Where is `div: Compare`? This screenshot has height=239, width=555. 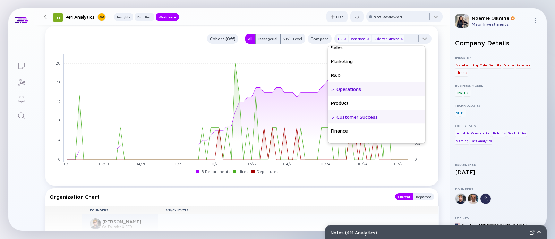 div: Compare is located at coordinates (320, 39).